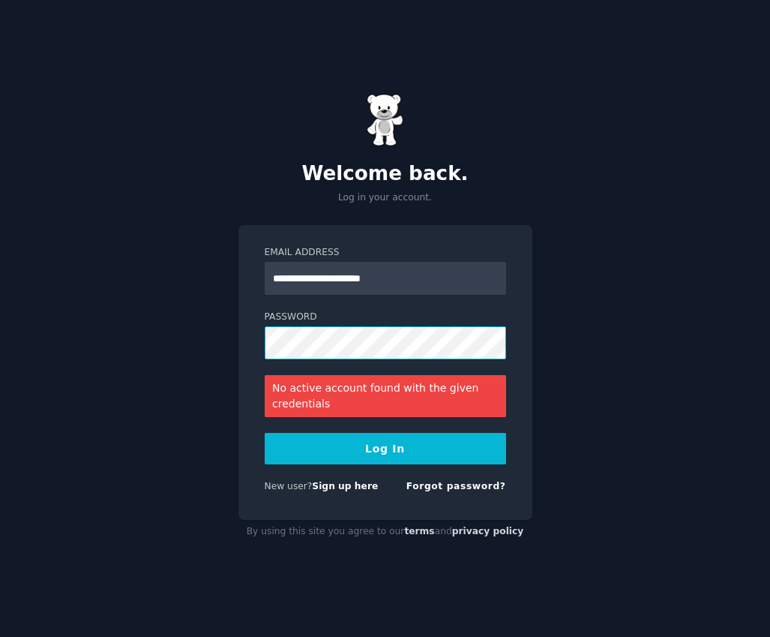 This screenshot has height=637, width=770. What do you see at coordinates (386, 449) in the screenshot?
I see `button: Log In` at bounding box center [386, 449].